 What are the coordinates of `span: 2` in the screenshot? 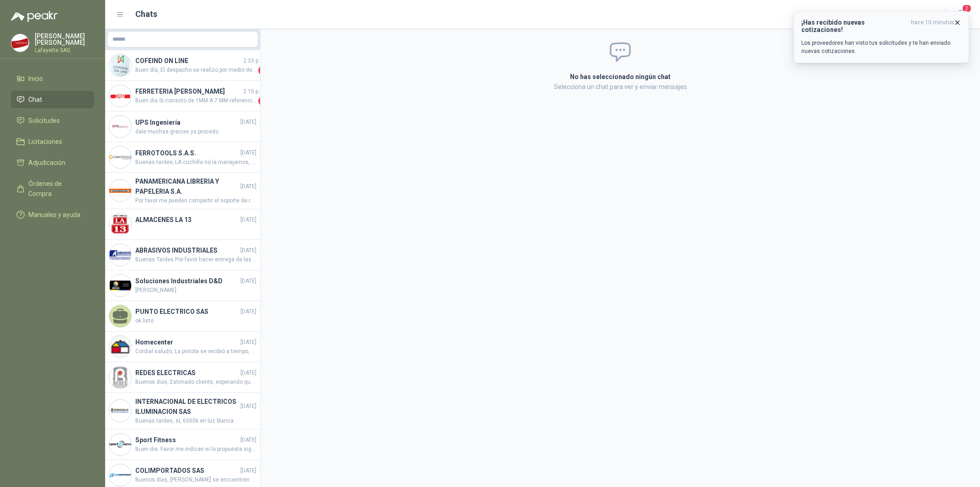 It's located at (967, 9).